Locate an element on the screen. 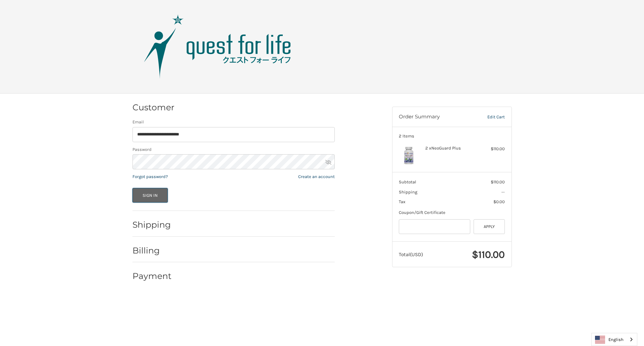 The image size is (644, 346). h4: 2 x NeoGuard Plus is located at coordinates (451, 148).